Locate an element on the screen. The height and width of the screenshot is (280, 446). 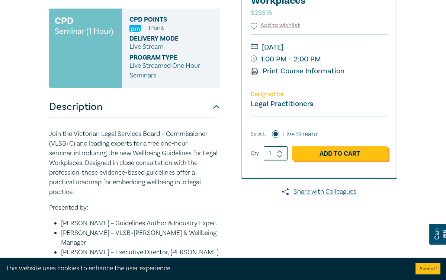
label: Live Stream is located at coordinates (300, 134).